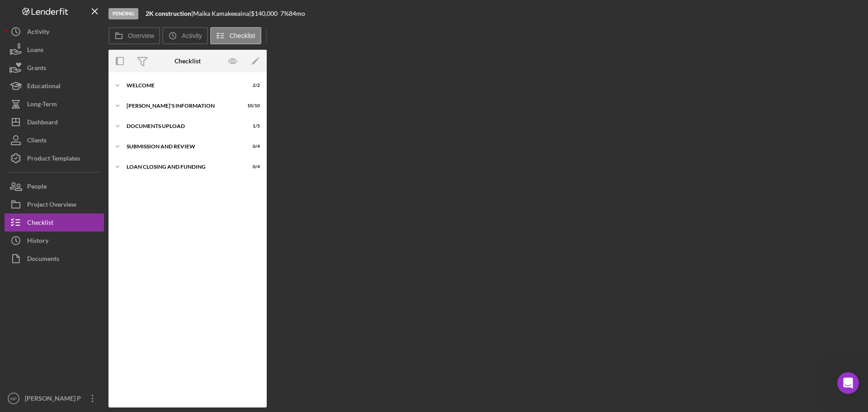 This screenshot has height=412, width=868. Describe the element at coordinates (252, 126) in the screenshot. I see `div: 1 / 5` at that location.